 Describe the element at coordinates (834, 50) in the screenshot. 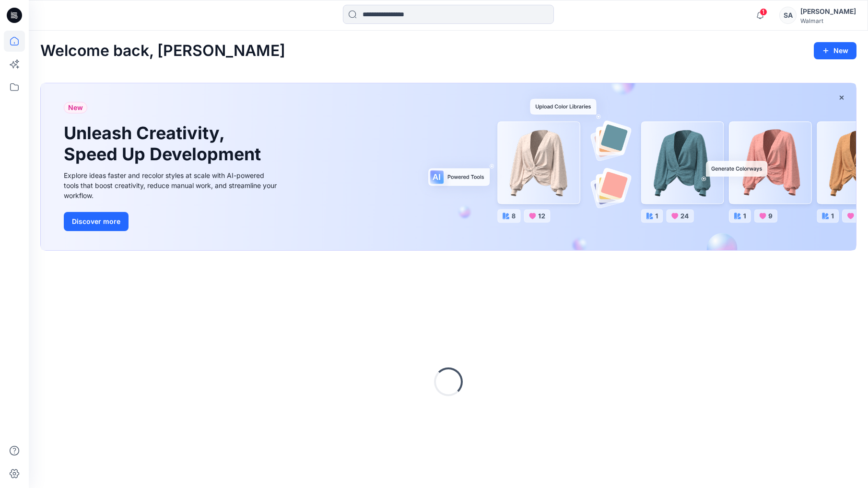

I see `button: New` at that location.